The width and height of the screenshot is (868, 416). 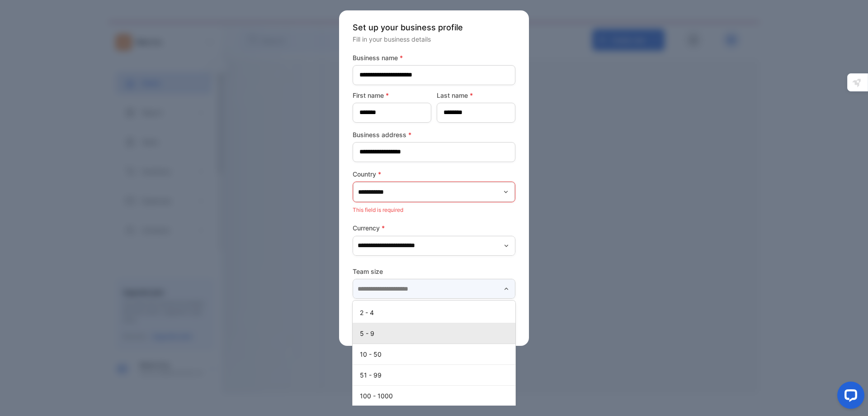 I want to click on label: Country, so click(x=434, y=174).